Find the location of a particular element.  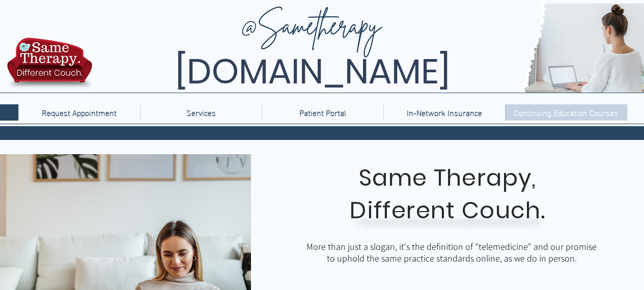

p: In-Network Insurance is located at coordinates (444, 112).